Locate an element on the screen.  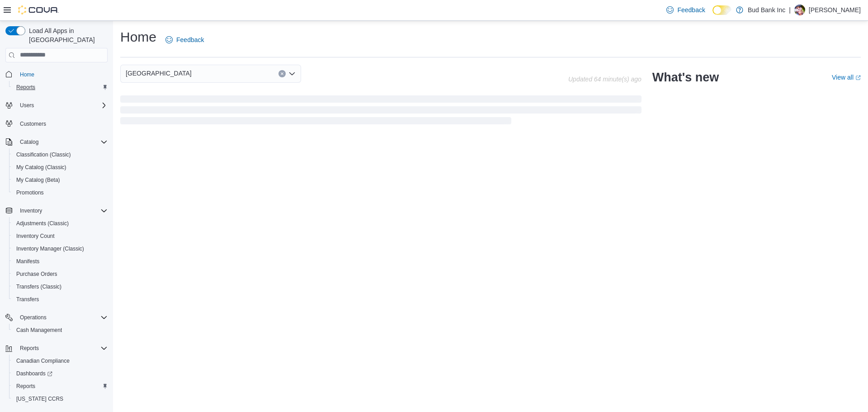
button: Classification (Classic) is located at coordinates (60, 155).